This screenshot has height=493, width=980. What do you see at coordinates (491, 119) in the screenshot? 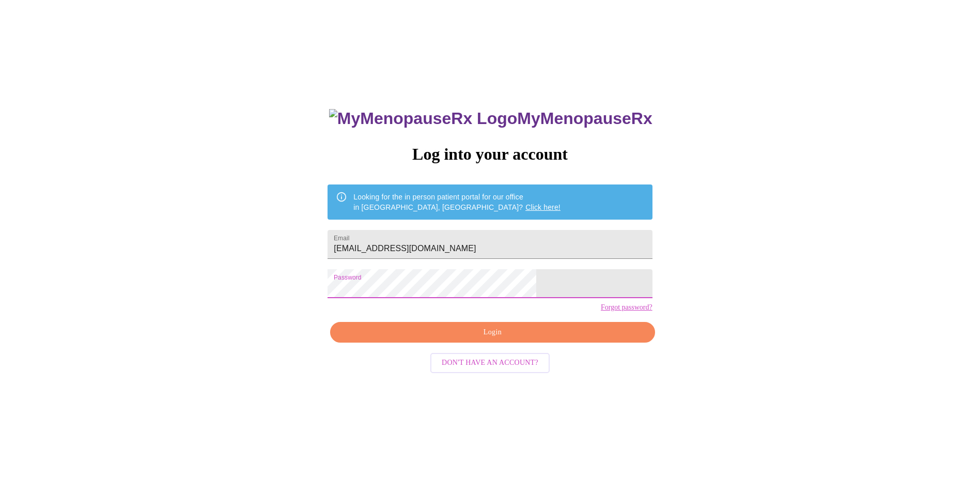
I see `h3: MyMenopauseRx` at bounding box center [491, 119].